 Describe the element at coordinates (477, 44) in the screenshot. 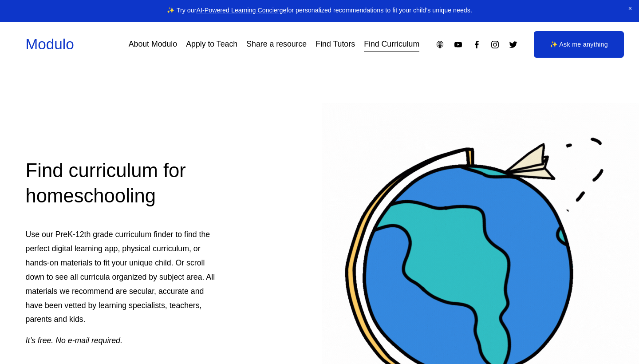

I see `a: Facebook` at that location.